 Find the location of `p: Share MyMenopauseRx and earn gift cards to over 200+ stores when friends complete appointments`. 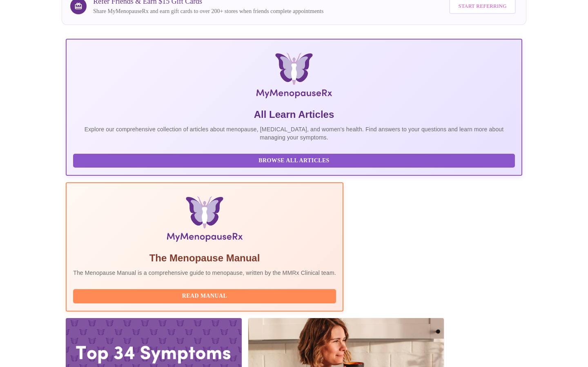

p: Share MyMenopauseRx and earn gift cards to over 200+ stores when friends complete appointments is located at coordinates (208, 12).